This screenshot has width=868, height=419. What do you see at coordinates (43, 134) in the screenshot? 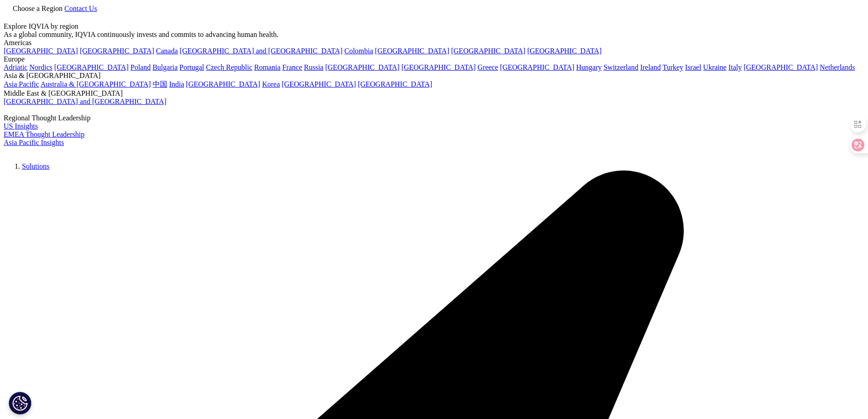
I see `span: EMEA Thought Leadership` at bounding box center [43, 134].